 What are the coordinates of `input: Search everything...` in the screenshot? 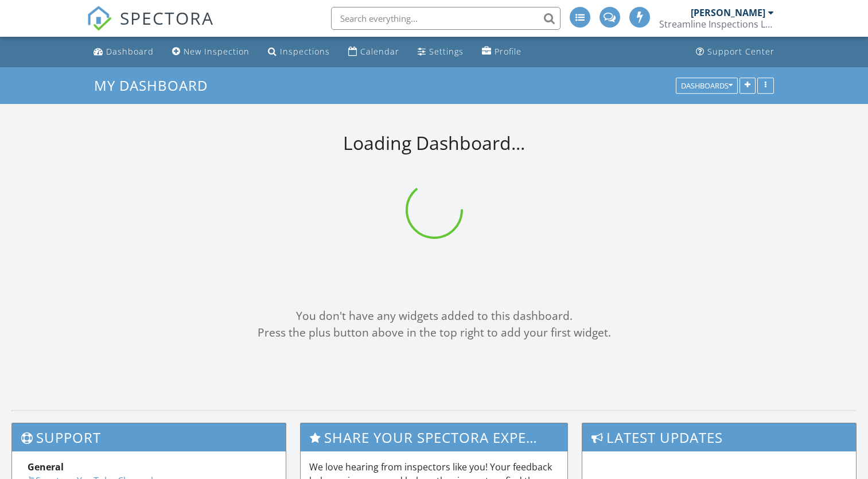 It's located at (446, 19).